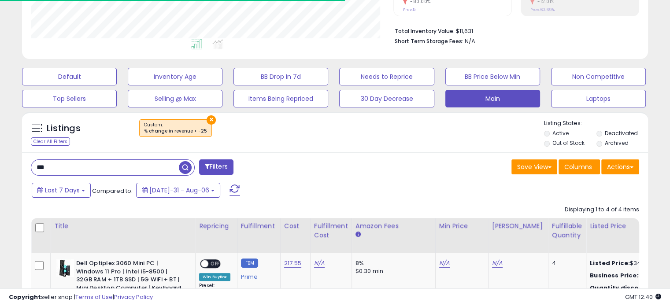 This screenshot has height=306, width=670. Describe the element at coordinates (596, 123) in the screenshot. I see `p: Listing States:` at that location.